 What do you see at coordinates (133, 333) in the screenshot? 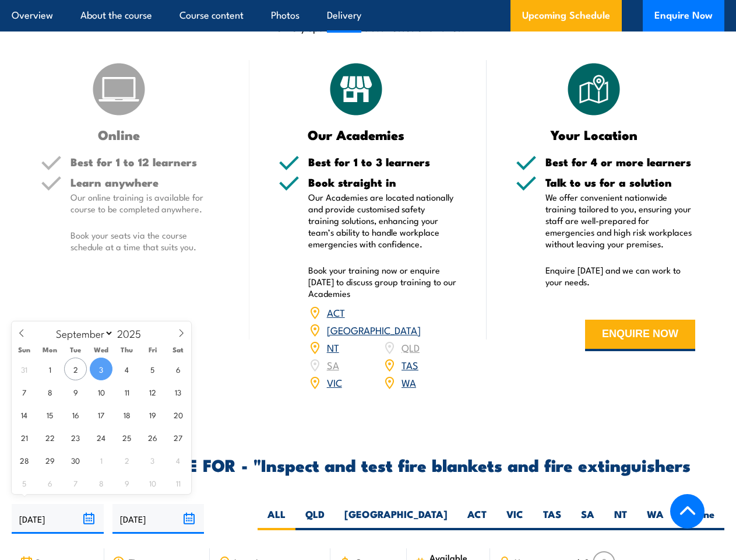
I see `input: Year` at bounding box center [133, 333].